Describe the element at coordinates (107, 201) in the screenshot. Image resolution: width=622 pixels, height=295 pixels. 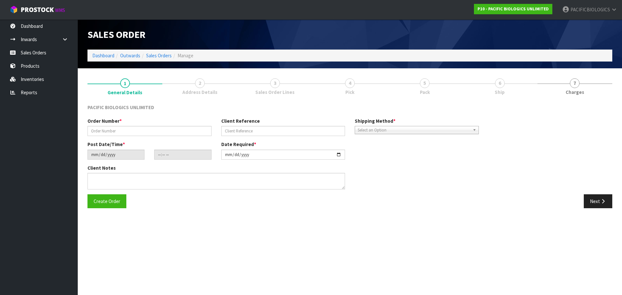
I see `button: Create Order` at that location.